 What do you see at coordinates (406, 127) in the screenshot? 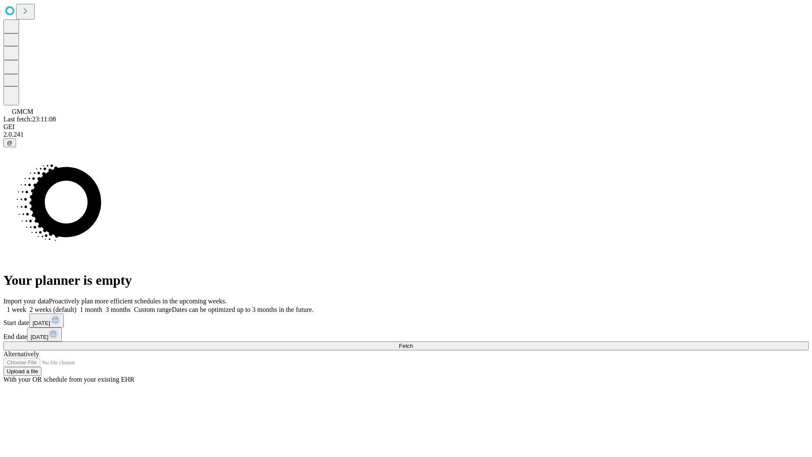
I see `div: GEI` at bounding box center [406, 127].